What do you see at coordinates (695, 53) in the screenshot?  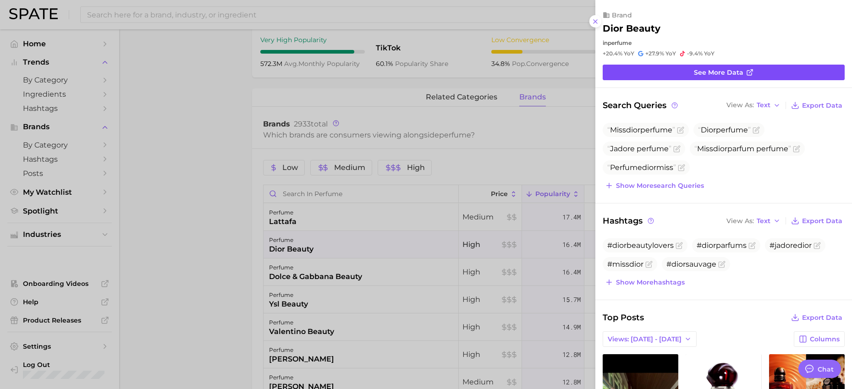 I see `span: -9.4%` at bounding box center [695, 53].